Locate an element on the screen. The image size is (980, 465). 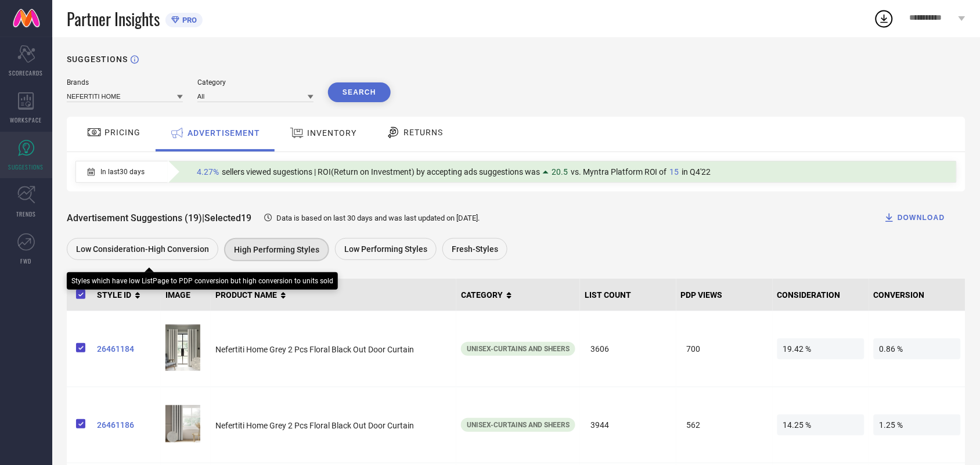
span: 15 is located at coordinates (675, 172).